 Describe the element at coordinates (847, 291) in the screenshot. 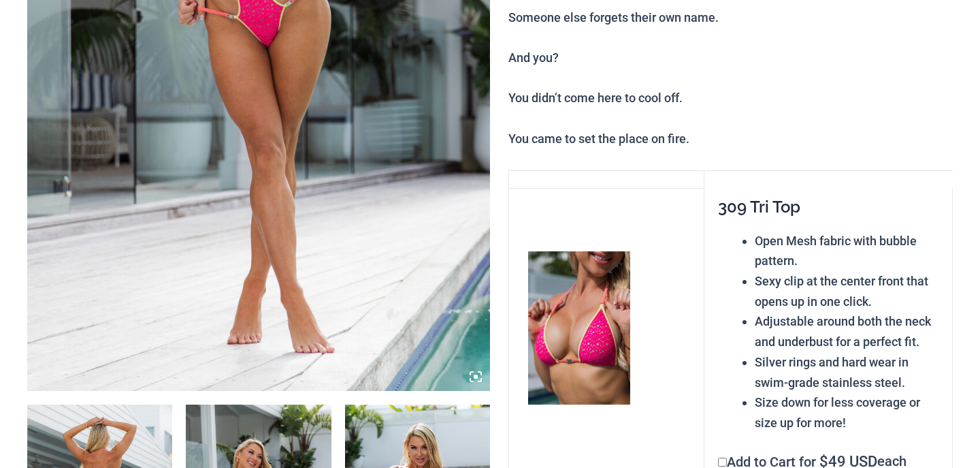

I see `li: Sexy clip at the center front that opens up in one click.` at that location.